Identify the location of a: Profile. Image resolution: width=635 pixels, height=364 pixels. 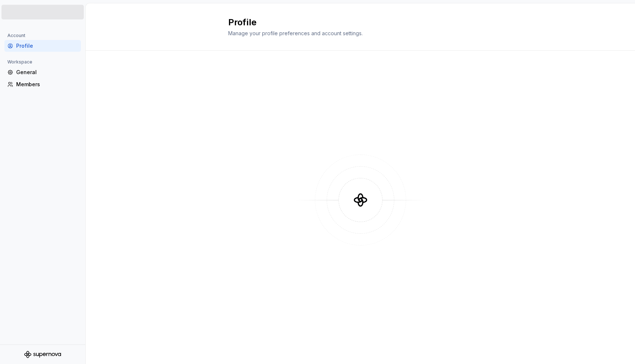
(43, 46).